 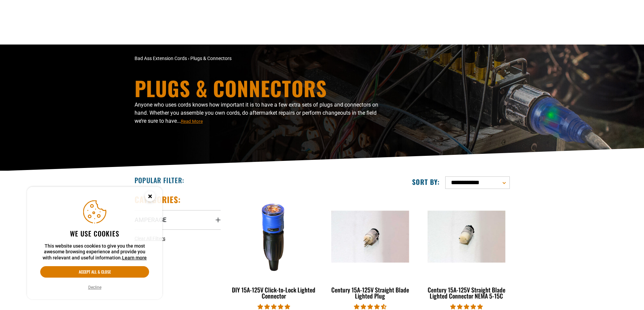 What do you see at coordinates (134, 258) in the screenshot?
I see `a: Learn more` at bounding box center [134, 258].